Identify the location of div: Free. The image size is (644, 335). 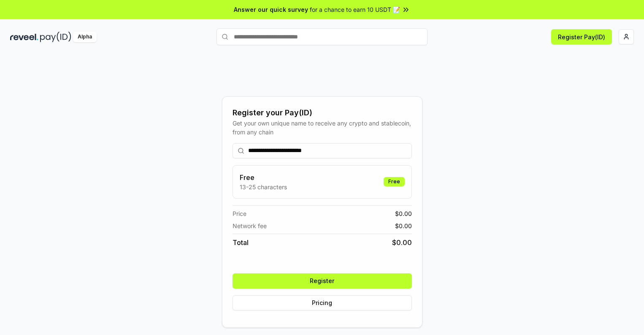
(394, 182).